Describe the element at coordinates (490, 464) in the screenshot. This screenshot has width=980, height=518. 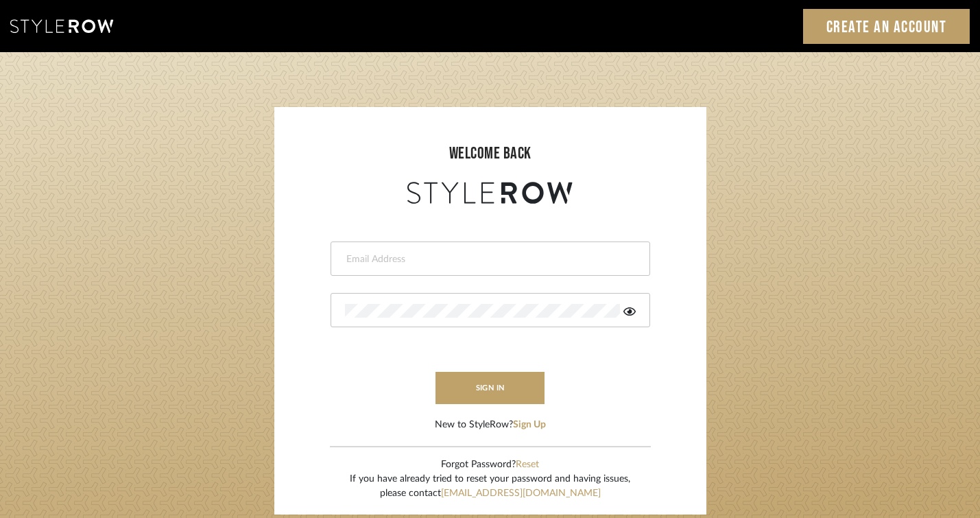
I see `div: Forgot Password?` at that location.